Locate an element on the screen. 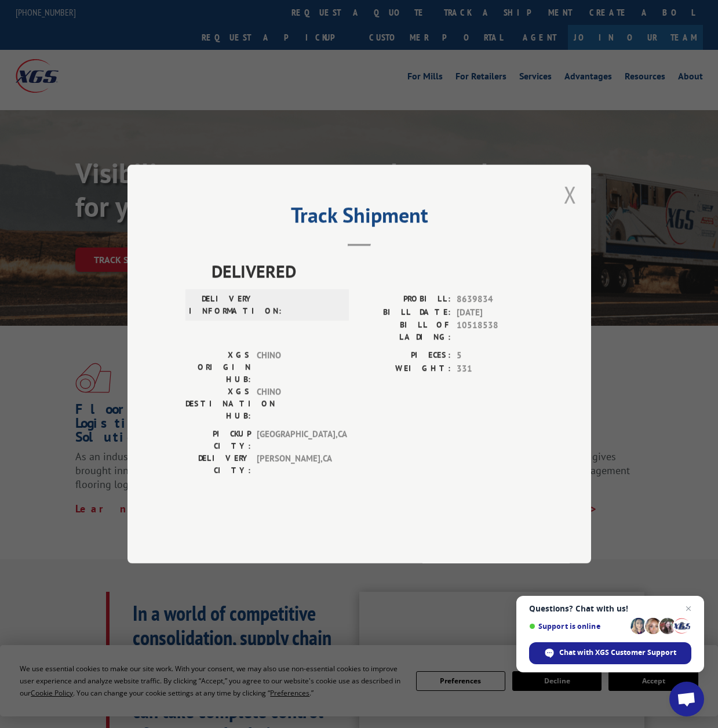 The height and width of the screenshot is (728, 718). label: DELIVERY INFORMATION: is located at coordinates (221, 305).